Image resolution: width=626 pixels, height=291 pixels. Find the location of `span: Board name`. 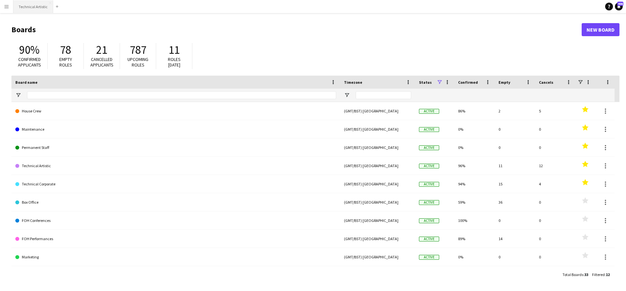

span: Board name is located at coordinates (26, 82).